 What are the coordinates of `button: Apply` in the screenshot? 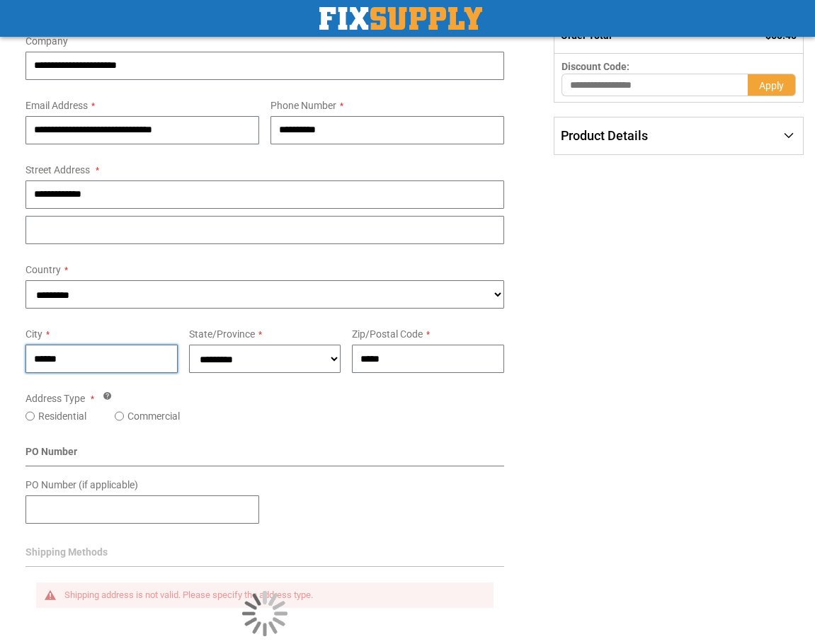 It's located at (772, 85).